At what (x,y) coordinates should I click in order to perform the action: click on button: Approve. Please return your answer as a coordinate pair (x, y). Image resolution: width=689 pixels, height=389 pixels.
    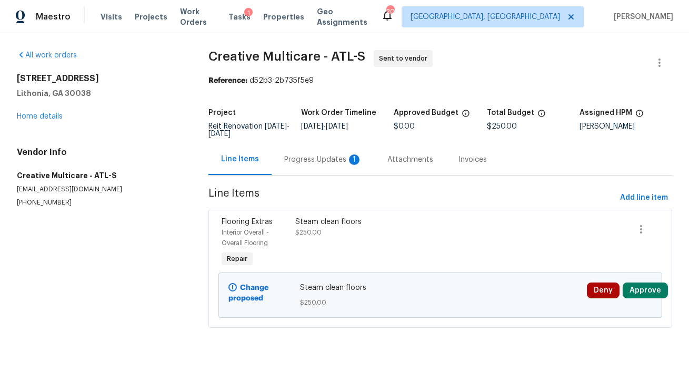
    Looking at the image, I should click on (645, 290).